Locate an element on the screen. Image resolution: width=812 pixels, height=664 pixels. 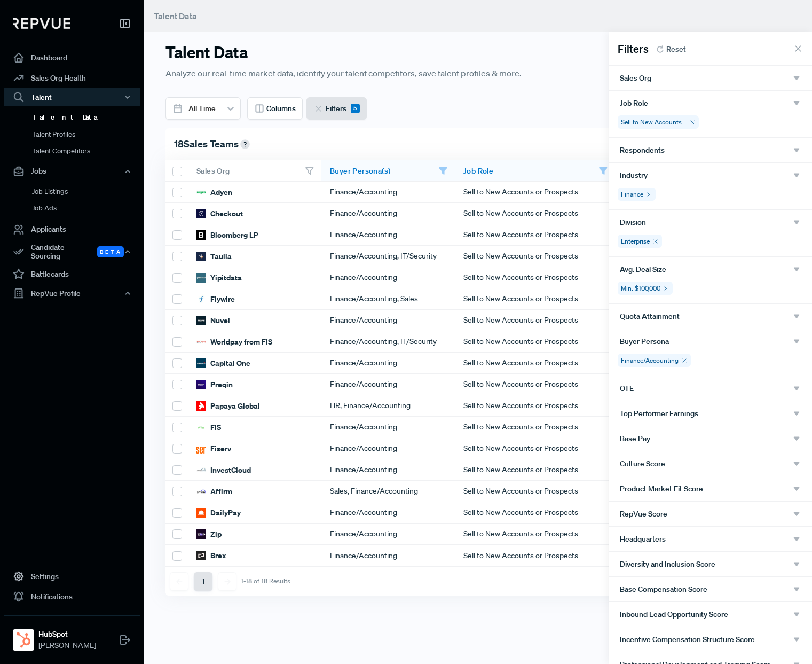
div: Finance/Accounting is located at coordinates (654, 360).